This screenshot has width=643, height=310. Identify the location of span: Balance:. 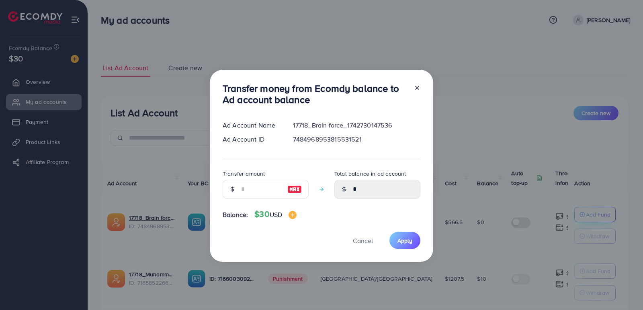
(235, 215).